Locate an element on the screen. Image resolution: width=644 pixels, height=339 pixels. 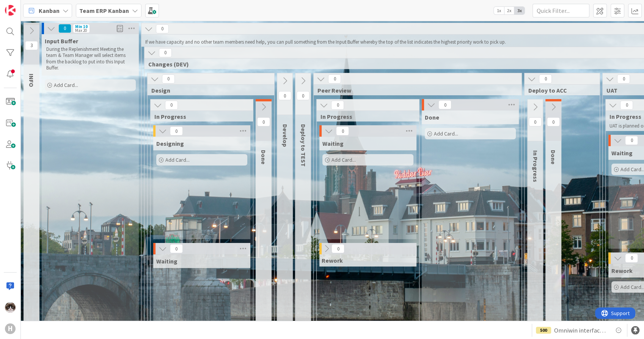
div: 500 is located at coordinates (544, 330).